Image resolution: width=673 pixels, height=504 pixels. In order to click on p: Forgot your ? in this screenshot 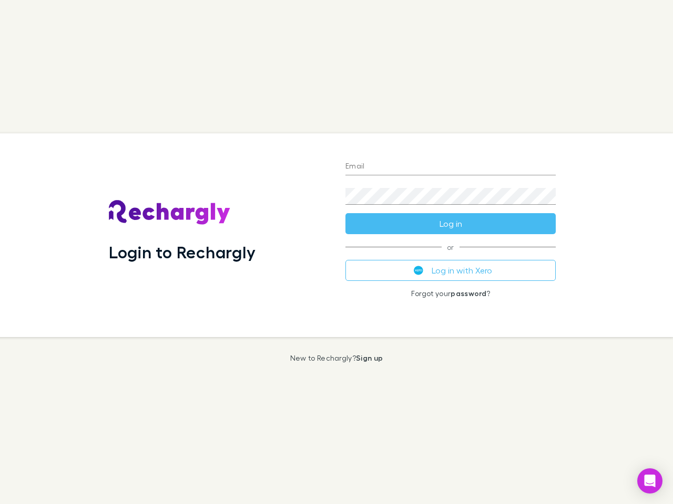, I will do `click(450, 294)`.